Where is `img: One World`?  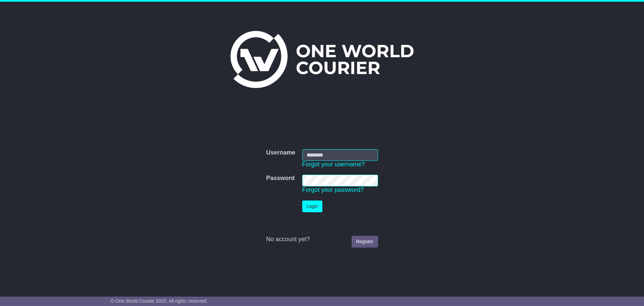
img: One World is located at coordinates (322, 59).